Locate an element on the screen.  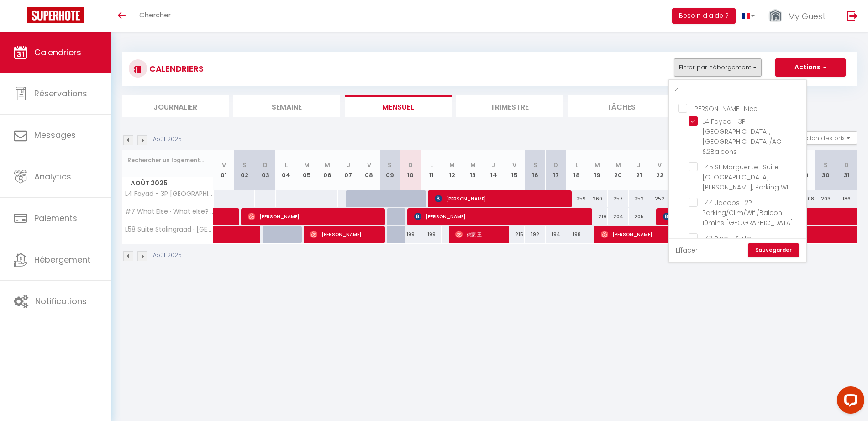
th: 01 is located at coordinates (224, 170).